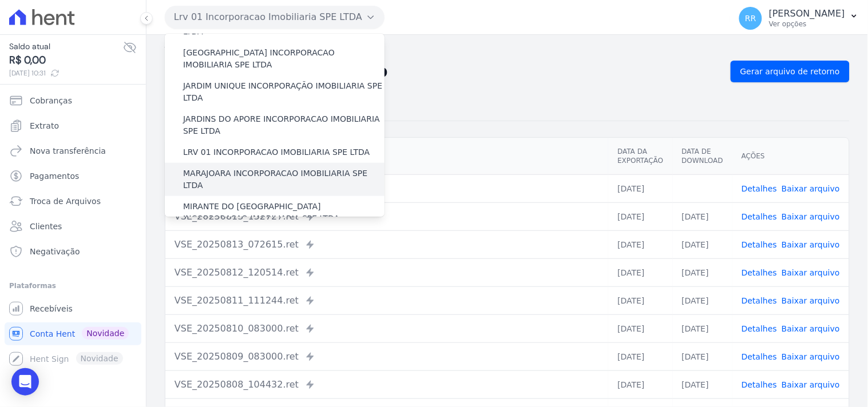  Describe the element at coordinates (276, 152) in the screenshot. I see `label: LRV 01 INCORPORACAO IMOBILIARIA SPE LTDA` at that location.